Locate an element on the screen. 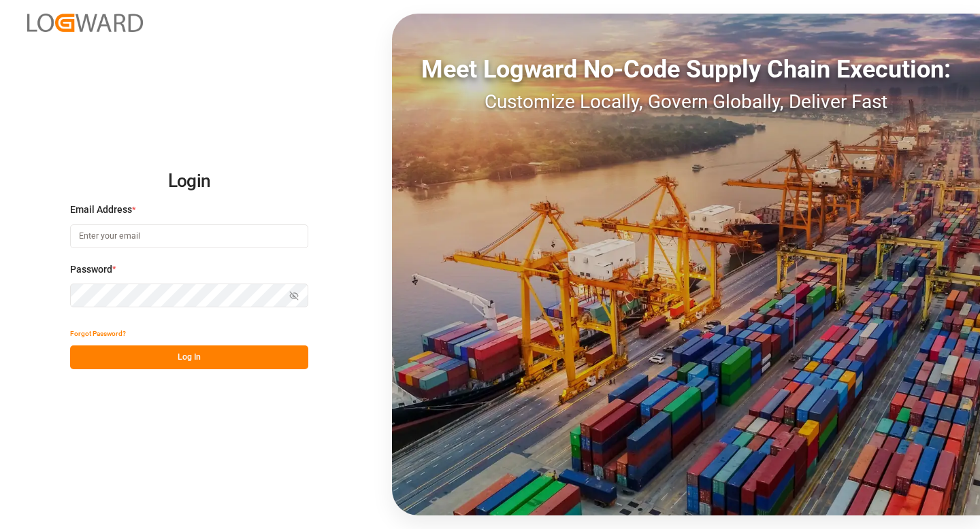 The width and height of the screenshot is (980, 529). div: Customize Locally, Govern Globally, Deliver Fast is located at coordinates (686, 102).